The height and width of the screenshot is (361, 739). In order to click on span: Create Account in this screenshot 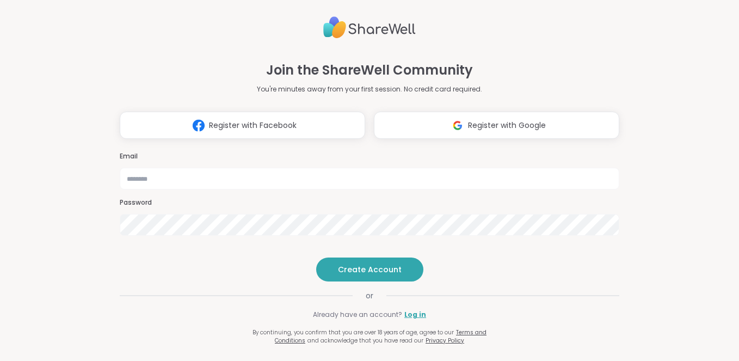, I will do `click(369, 269)`.